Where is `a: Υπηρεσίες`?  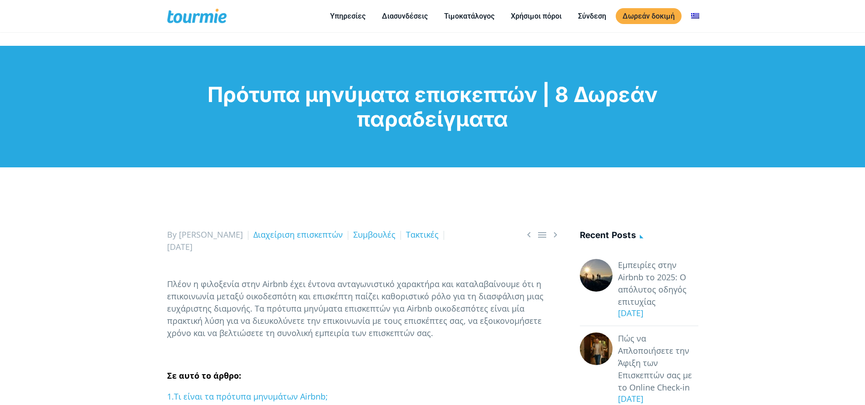 a: Υπηρεσίες is located at coordinates (348, 16).